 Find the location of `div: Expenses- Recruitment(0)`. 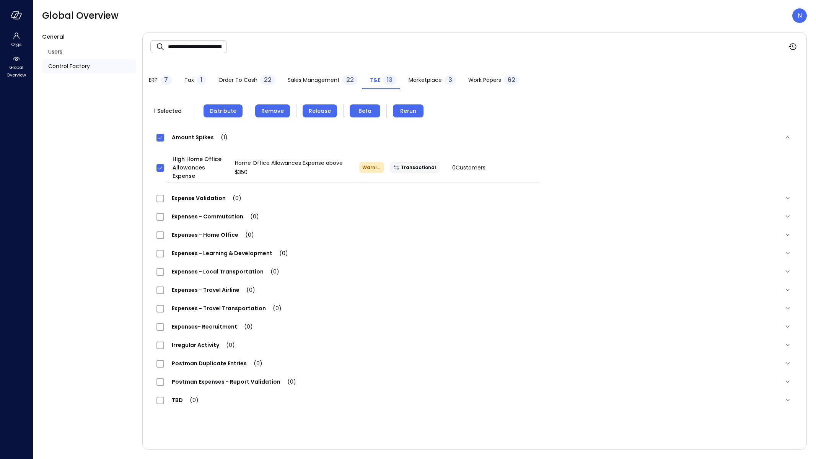

div: Expenses- Recruitment(0) is located at coordinates (474, 327).